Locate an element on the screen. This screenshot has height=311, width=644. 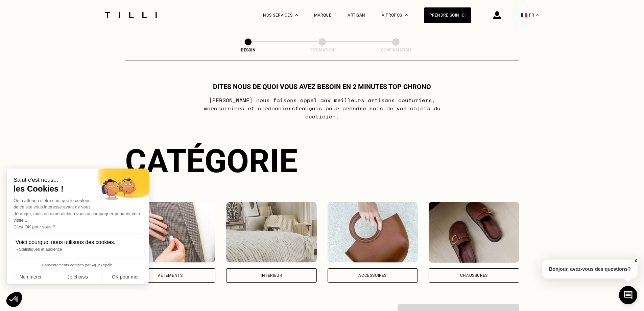
img: Menu déroulant is located at coordinates (297, 15).